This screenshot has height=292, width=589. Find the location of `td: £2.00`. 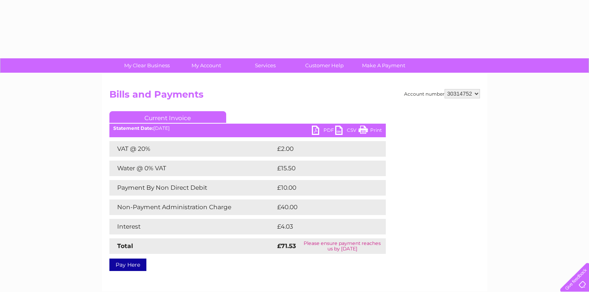

td: £2.00 is located at coordinates (322, 149).